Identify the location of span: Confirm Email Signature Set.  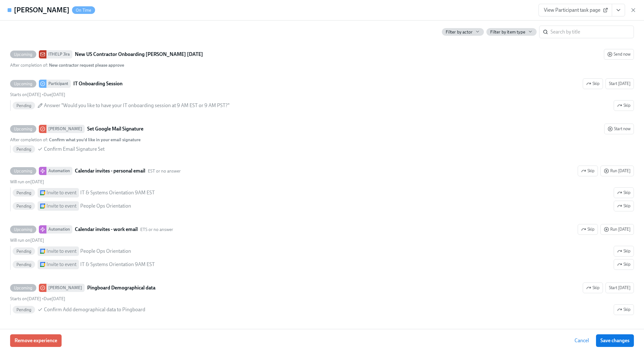
(74, 149).